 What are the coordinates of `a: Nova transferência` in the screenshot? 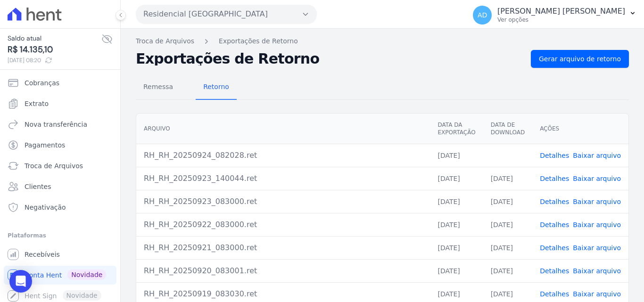 It's located at (60, 124).